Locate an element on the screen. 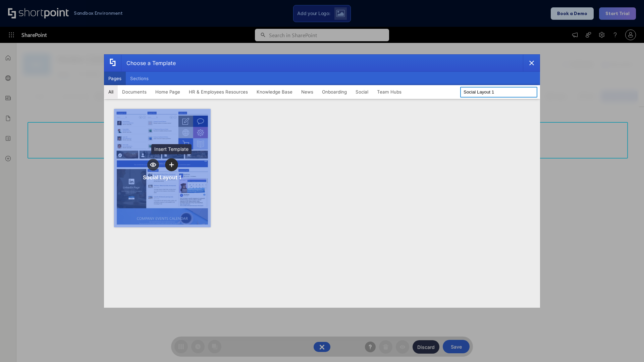 Image resolution: width=644 pixels, height=362 pixels. button: Knowledge Base is located at coordinates (274, 92).